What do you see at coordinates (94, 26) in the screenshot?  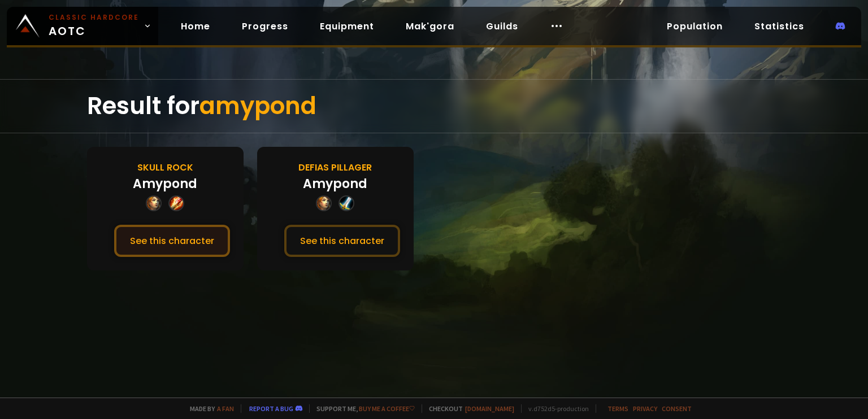 I see `span: AOTC` at bounding box center [94, 26].